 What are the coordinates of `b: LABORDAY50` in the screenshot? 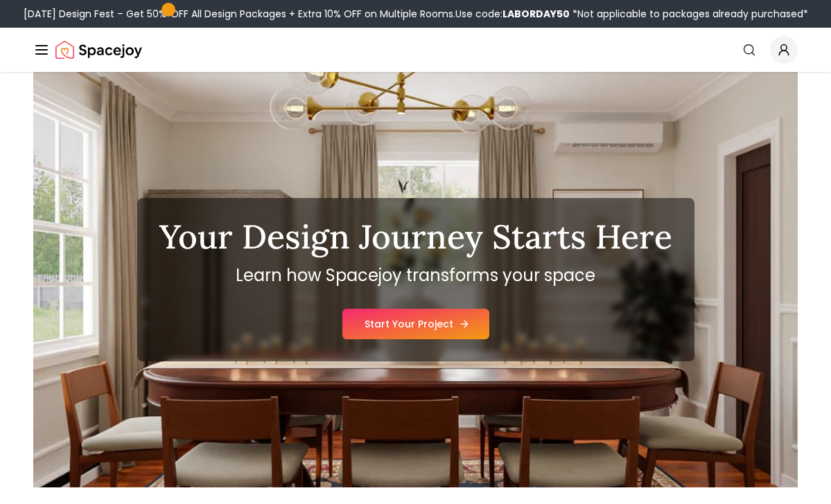 It's located at (536, 14).